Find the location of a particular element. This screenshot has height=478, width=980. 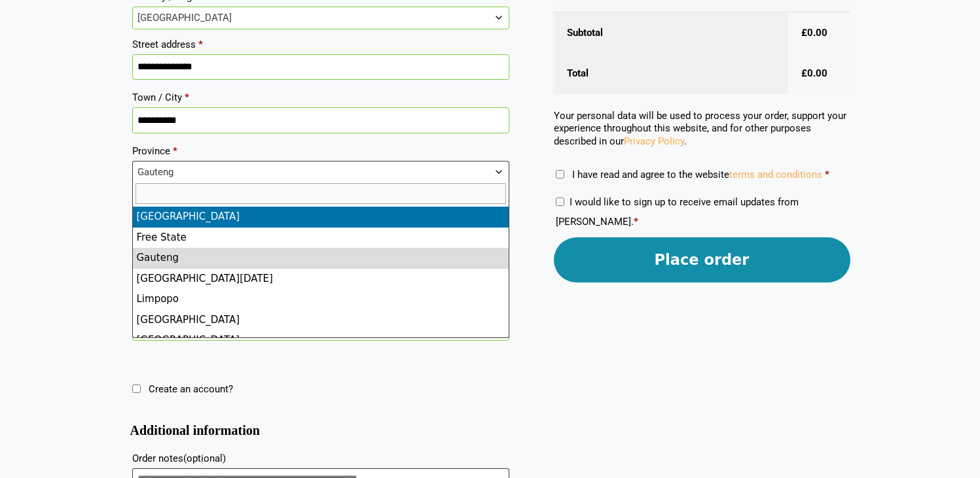

span: South Africa is located at coordinates (321, 18).